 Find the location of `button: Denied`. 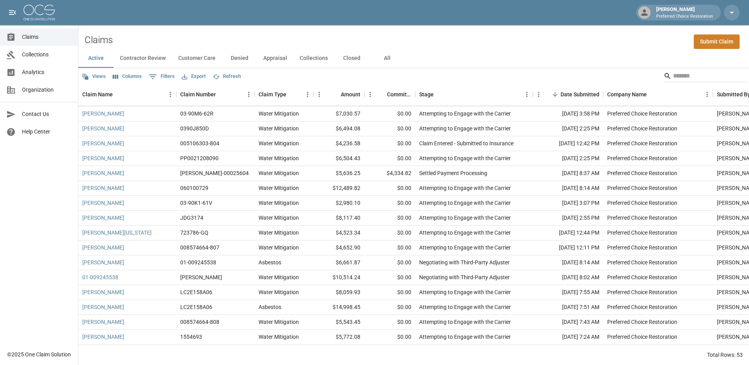

button: Denied is located at coordinates (239, 58).